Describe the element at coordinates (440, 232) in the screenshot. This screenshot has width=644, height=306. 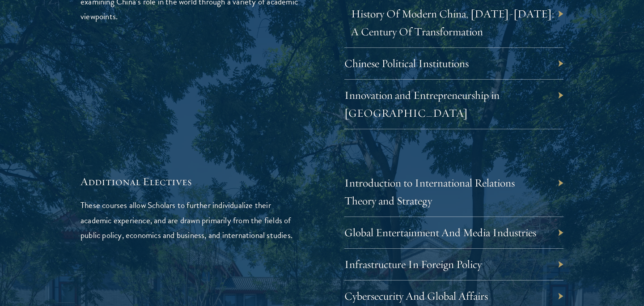
I see `a: Global Entertainment And Media Industries` at that location.